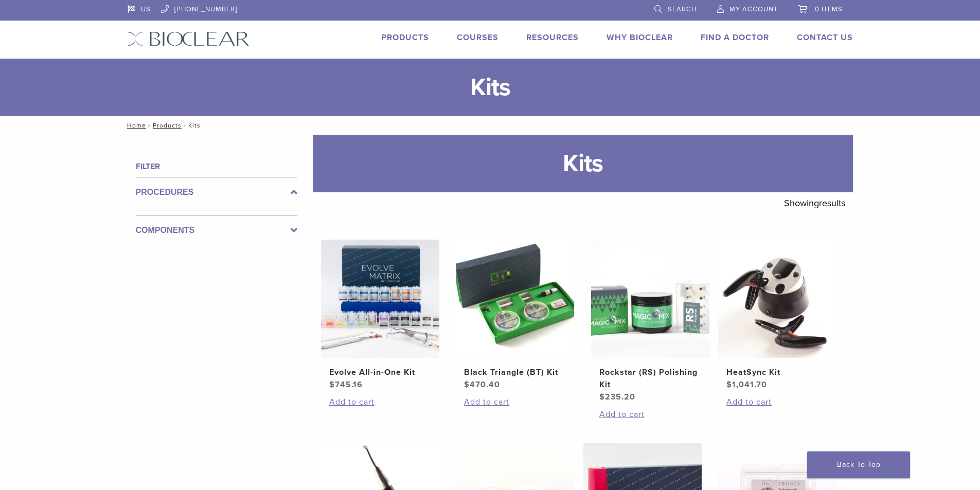  What do you see at coordinates (216, 230) in the screenshot?
I see `label: Components` at bounding box center [216, 230].